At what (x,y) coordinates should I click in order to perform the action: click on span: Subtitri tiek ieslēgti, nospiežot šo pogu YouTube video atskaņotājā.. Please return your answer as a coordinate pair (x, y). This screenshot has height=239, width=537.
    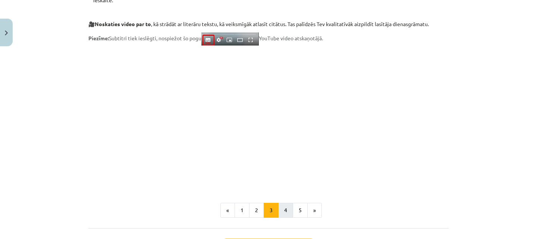
    Looking at the image, I should click on (205, 38).